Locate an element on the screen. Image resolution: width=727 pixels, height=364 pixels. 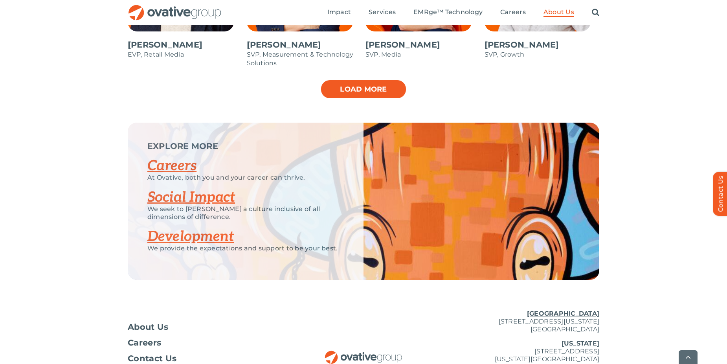
a: Services is located at coordinates (382, 13).